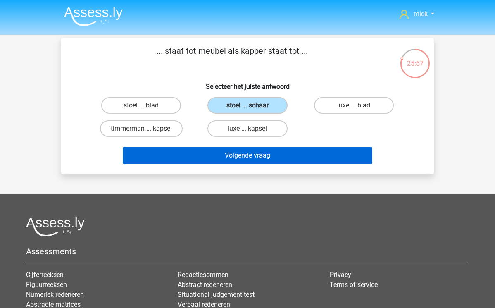 The height and width of the screenshot is (308, 495). Describe the element at coordinates (55, 227) in the screenshot. I see `img: Assessly logo` at that location.